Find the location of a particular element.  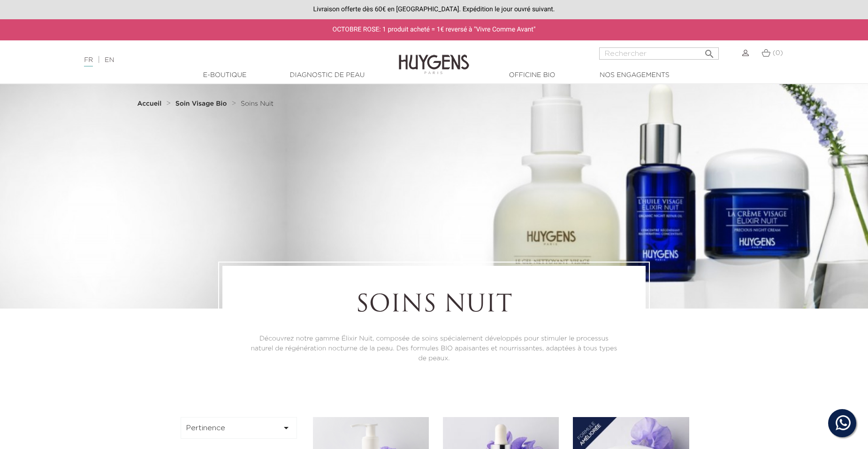

a: Soin Visage Bio is located at coordinates (202, 104).